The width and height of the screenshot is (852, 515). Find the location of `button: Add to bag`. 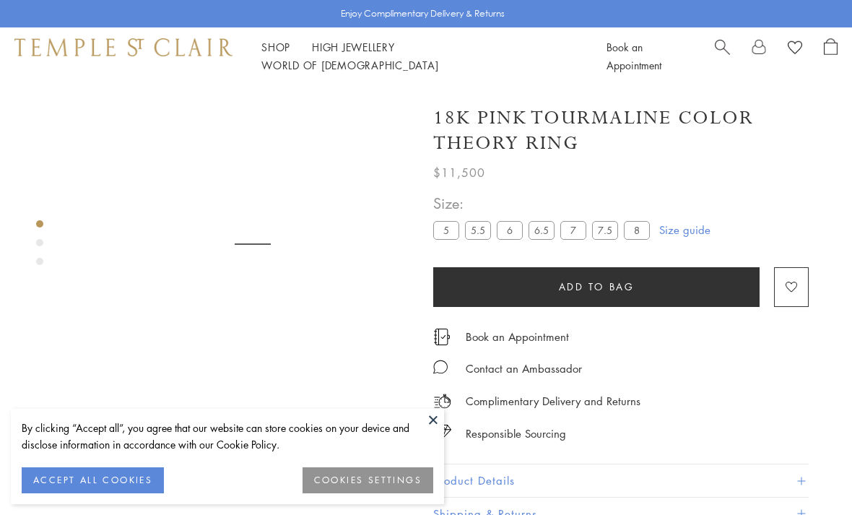

button: Add to bag is located at coordinates (597, 287).